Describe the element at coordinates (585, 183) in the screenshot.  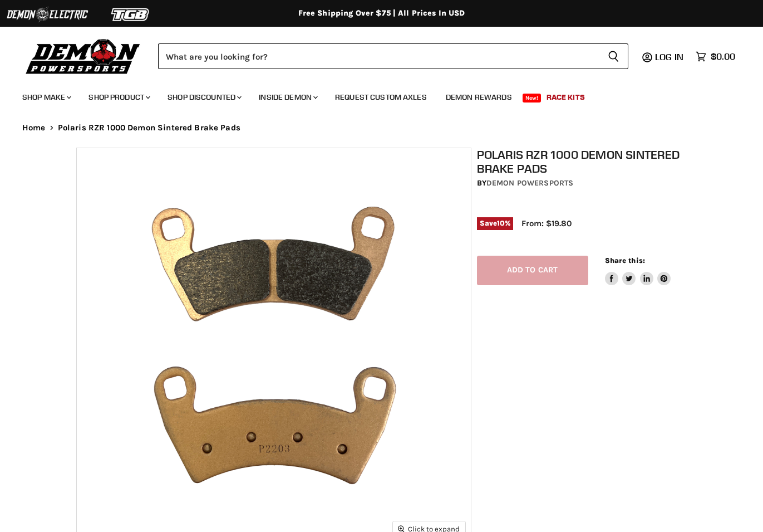
I see `div: by` at that location.